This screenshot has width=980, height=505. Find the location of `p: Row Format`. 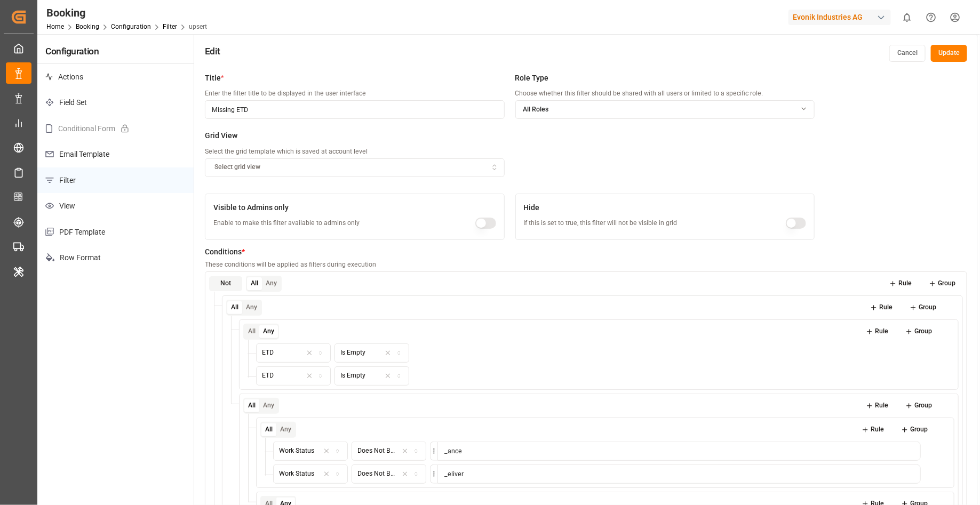

p: Row Format is located at coordinates (116, 257).